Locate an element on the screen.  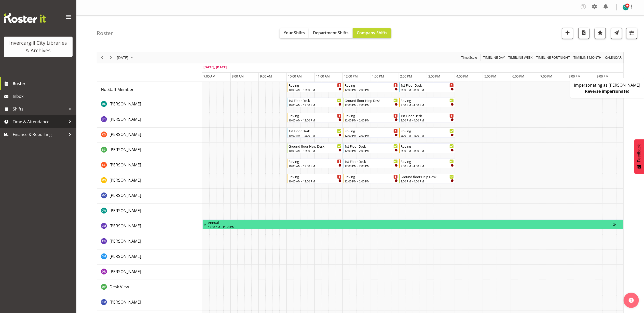
div: Lynette Lockett"s event - 1st Floor Desk Begin From Sunday, August 31, 2025 at 12:00:00 PM GMT+12... is located at coordinates (371, 164).